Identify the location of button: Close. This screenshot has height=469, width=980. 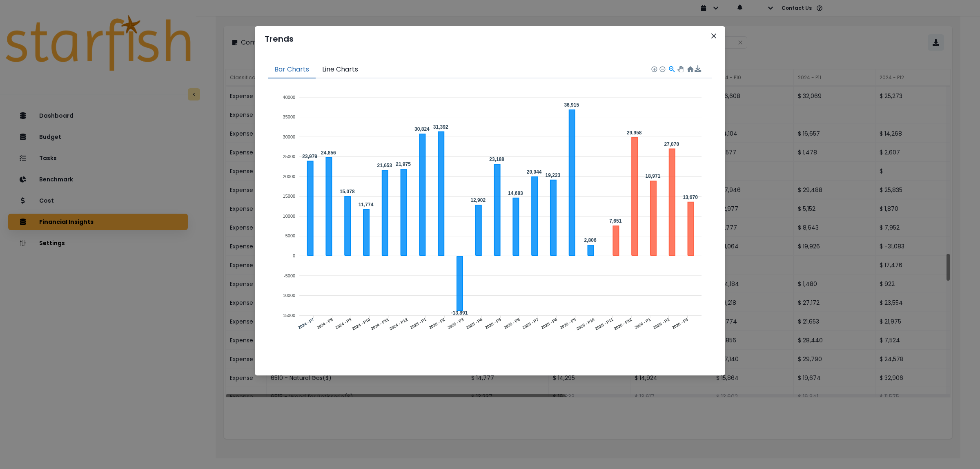
(714, 36).